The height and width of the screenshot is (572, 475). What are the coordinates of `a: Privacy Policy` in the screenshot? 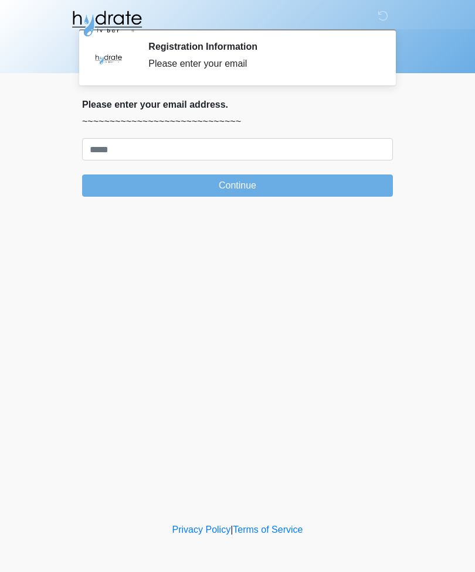 It's located at (202, 530).